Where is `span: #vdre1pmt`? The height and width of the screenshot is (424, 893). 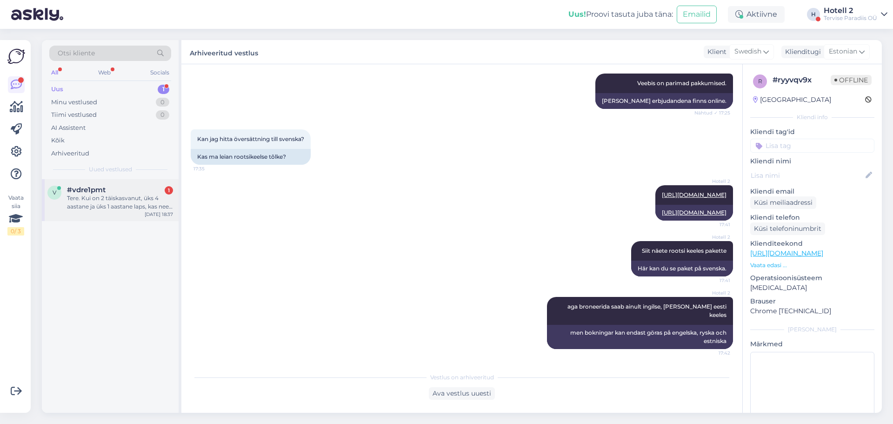
span: #vdre1pmt is located at coordinates (86, 190).